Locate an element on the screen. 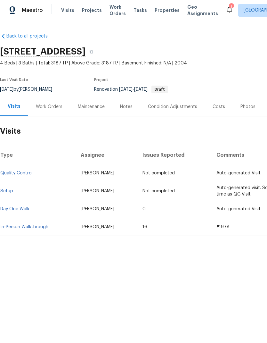  th: Issues Reported is located at coordinates (174, 155).